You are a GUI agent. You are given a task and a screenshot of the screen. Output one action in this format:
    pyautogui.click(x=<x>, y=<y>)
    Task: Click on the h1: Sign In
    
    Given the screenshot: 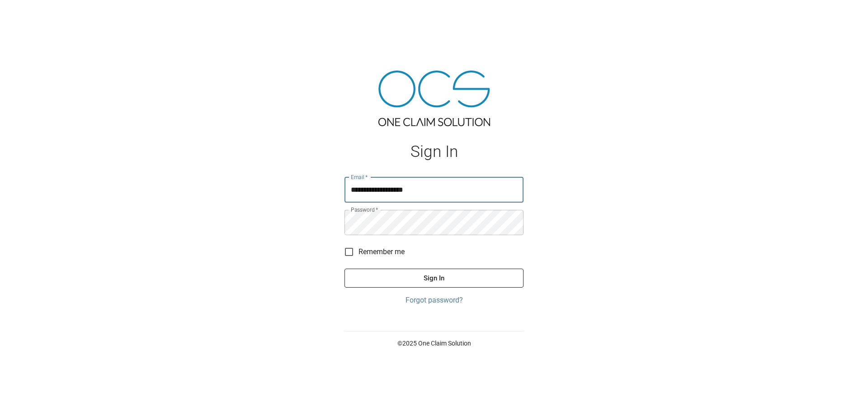 What is the action you would take?
    pyautogui.click(x=434, y=152)
    